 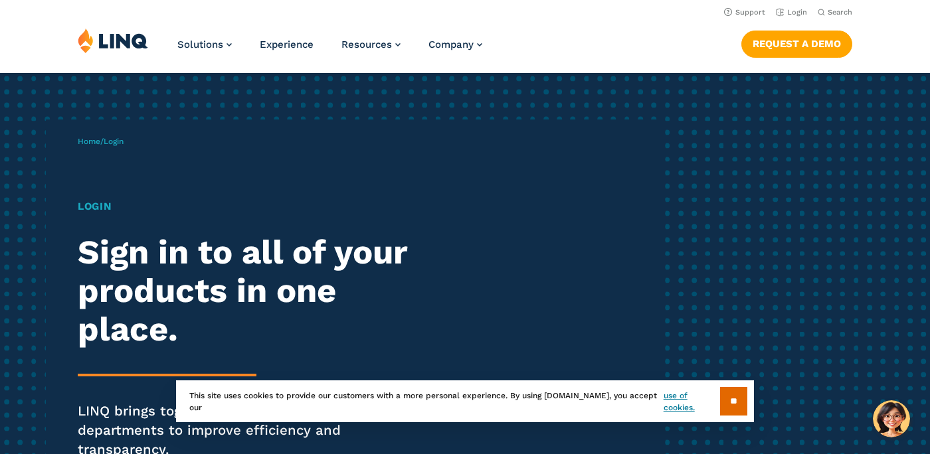 I want to click on h1: Login, so click(x=256, y=207).